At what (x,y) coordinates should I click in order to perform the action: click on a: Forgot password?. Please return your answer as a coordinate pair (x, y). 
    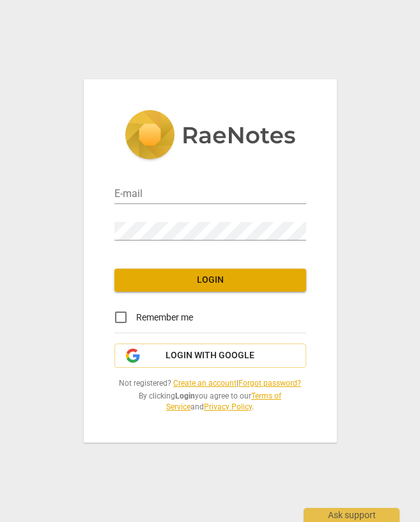
    Looking at the image, I should click on (270, 383).